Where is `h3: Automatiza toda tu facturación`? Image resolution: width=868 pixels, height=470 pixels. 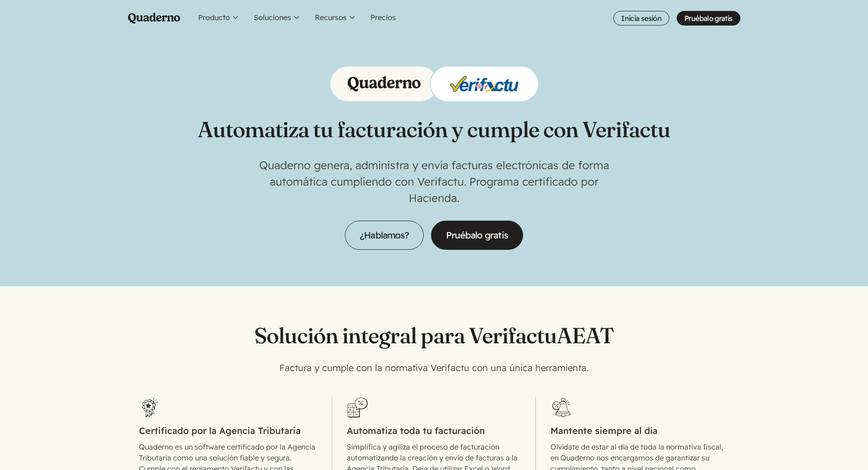 h3: Automatiza toda tu facturación is located at coordinates (434, 431).